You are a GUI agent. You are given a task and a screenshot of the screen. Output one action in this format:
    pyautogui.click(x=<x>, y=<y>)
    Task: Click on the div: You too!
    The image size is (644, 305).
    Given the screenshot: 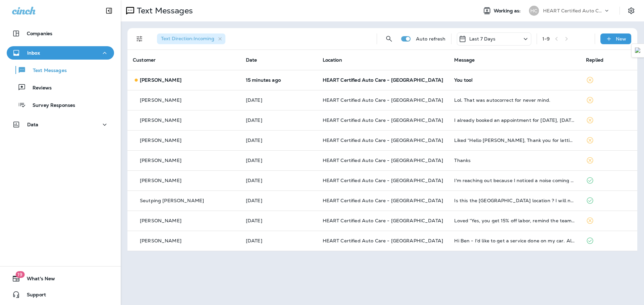 What is the action you would take?
    pyautogui.click(x=515, y=80)
    